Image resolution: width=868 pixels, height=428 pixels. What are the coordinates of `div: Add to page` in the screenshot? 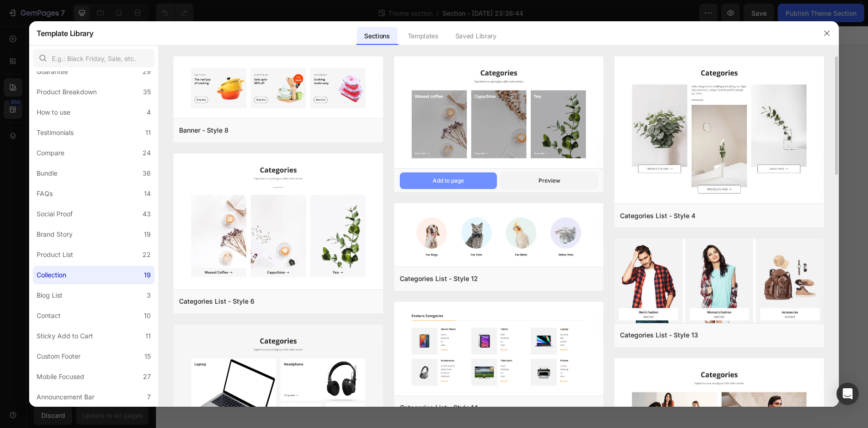 It's located at (448, 181).